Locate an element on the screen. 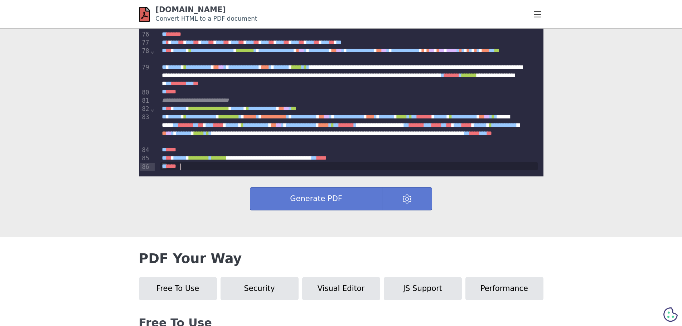 This screenshot has height=326, width=682. div: 79 is located at coordinates (145, 76).